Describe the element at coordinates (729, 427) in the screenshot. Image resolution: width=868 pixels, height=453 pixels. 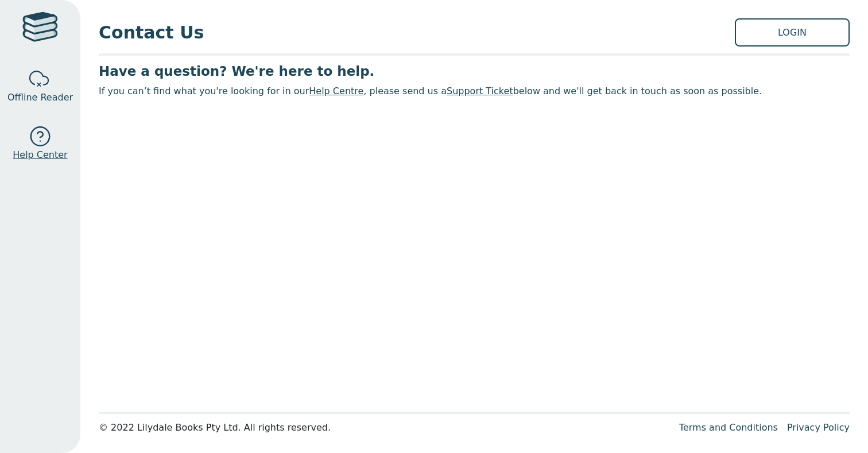
I see `a: Terms and Conditions` at that location.